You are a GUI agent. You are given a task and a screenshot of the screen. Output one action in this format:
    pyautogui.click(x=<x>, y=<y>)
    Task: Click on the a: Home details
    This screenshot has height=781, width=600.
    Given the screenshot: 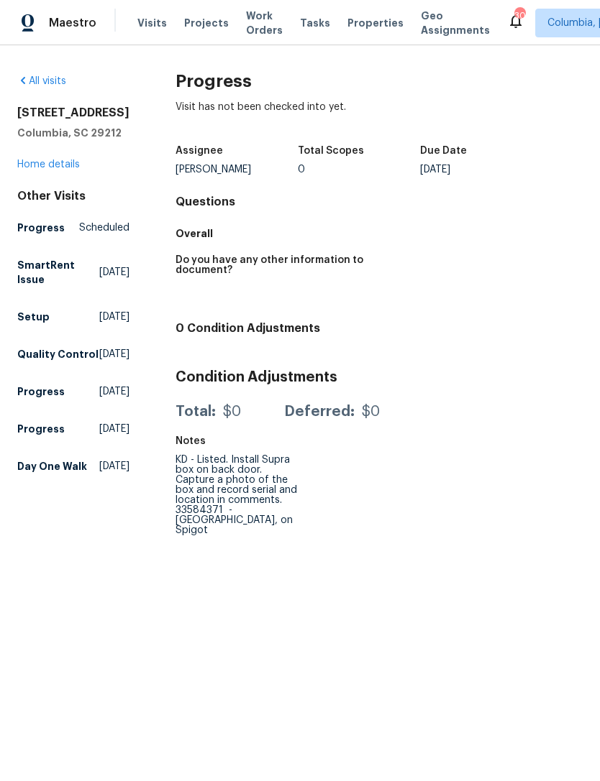 What is the action you would take?
    pyautogui.click(x=48, y=165)
    